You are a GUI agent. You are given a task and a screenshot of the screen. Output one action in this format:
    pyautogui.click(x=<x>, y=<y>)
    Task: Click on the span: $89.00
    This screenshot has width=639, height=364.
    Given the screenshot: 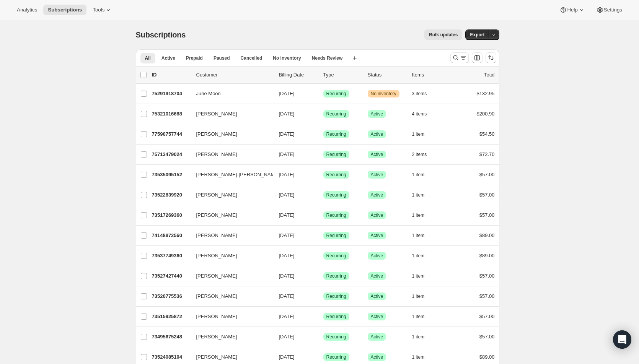 What is the action you would take?
    pyautogui.click(x=487, y=356)
    